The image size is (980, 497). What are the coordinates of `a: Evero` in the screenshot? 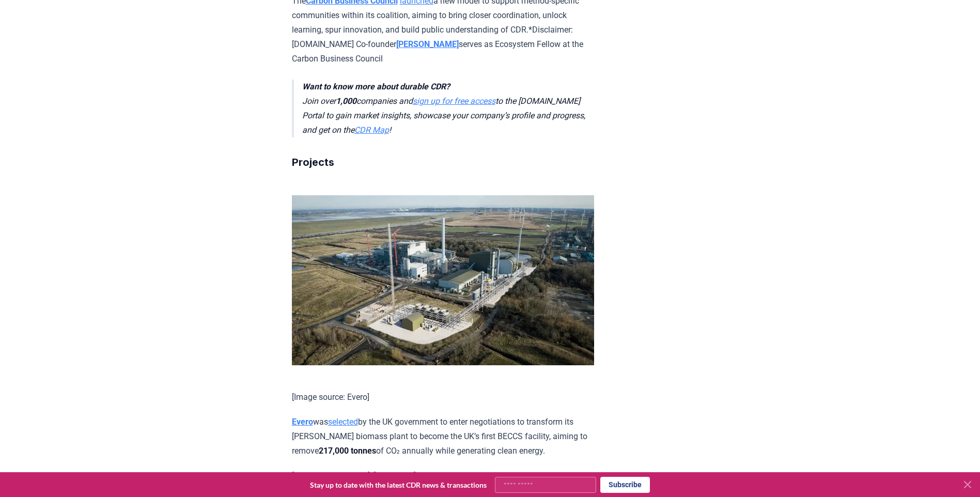 It's located at (302, 422).